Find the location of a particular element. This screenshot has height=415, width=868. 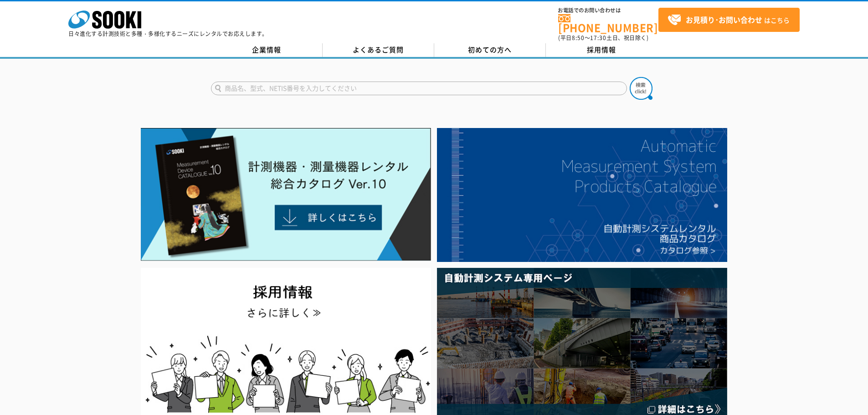

span: はこちら is located at coordinates (729, 20).